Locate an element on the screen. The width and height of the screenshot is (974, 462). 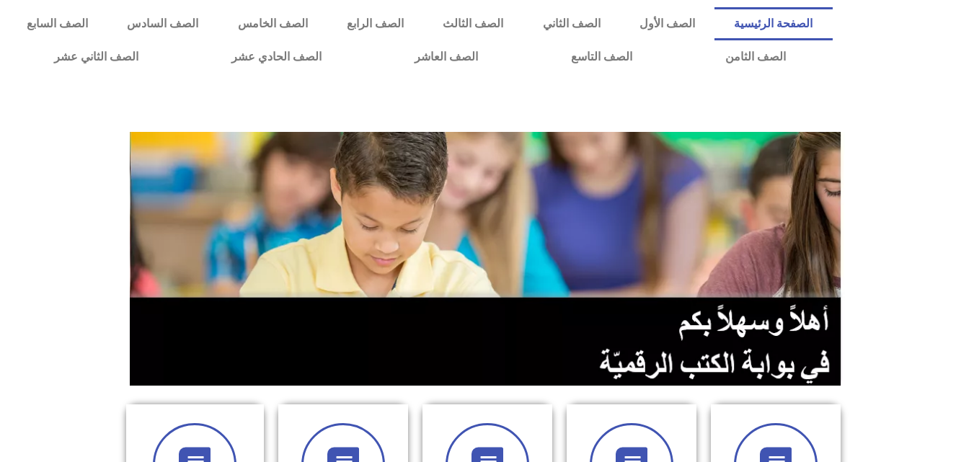
a: الصف الثاني عشر is located at coordinates (96, 57).